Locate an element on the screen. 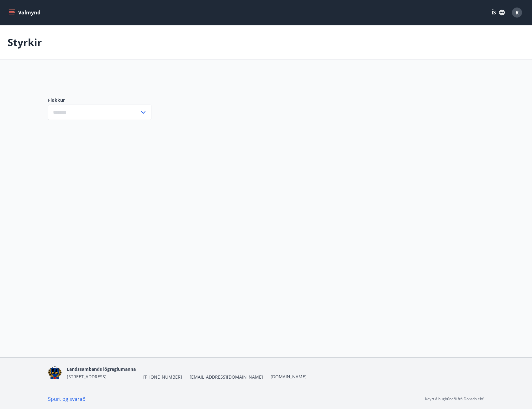 The height and width of the screenshot is (409, 532). span: R is located at coordinates (517, 13).